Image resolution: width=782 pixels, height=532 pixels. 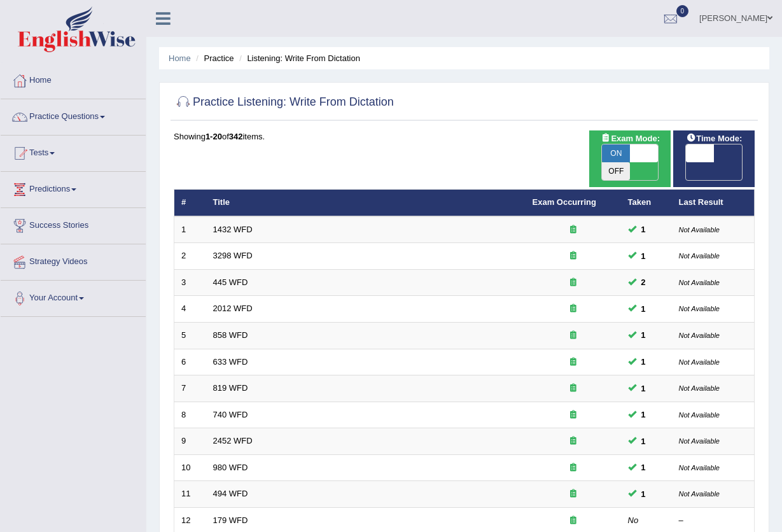 What do you see at coordinates (73, 152) in the screenshot?
I see `a: Tests` at bounding box center [73, 152].